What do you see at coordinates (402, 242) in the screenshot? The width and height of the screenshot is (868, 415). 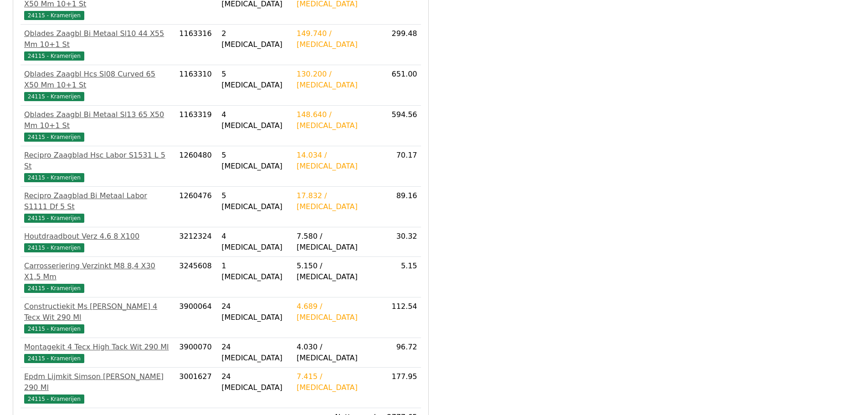 I see `td: 30.32` at bounding box center [402, 242].